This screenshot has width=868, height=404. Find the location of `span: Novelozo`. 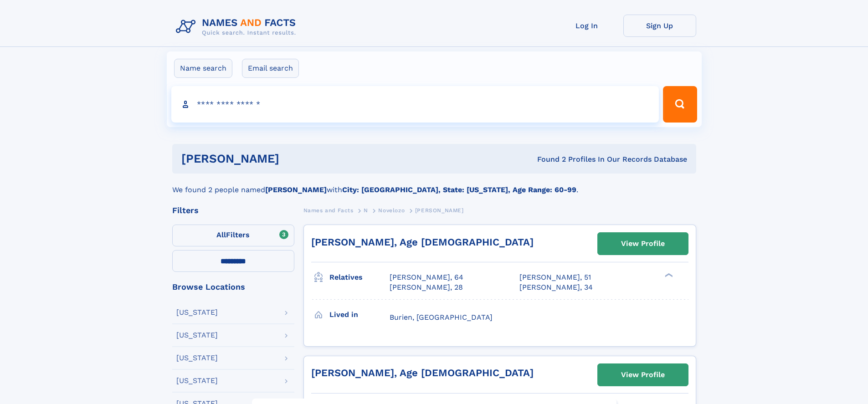

span: Novelozo is located at coordinates (391, 210).